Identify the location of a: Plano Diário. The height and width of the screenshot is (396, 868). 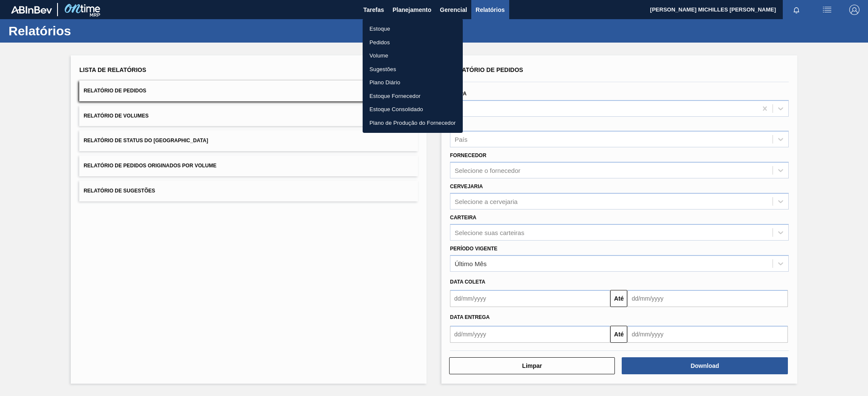
(412, 83).